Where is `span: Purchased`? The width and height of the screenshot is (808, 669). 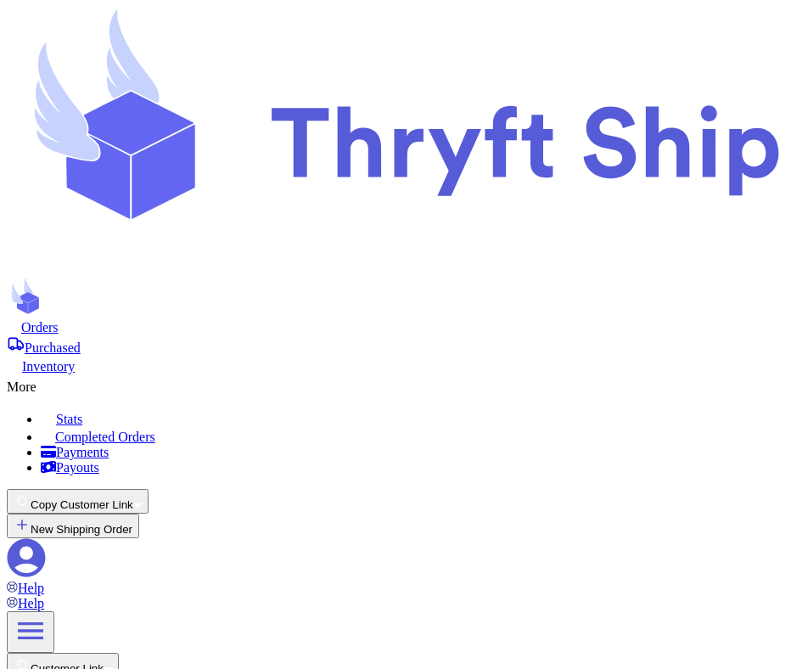
span: Purchased is located at coordinates (53, 347).